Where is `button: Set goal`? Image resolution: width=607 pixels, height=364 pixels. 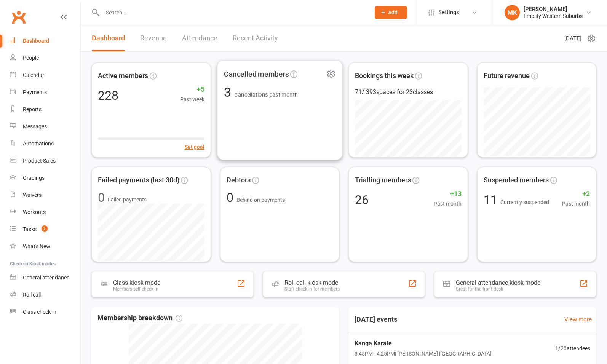 button: Set goal is located at coordinates (195, 147).